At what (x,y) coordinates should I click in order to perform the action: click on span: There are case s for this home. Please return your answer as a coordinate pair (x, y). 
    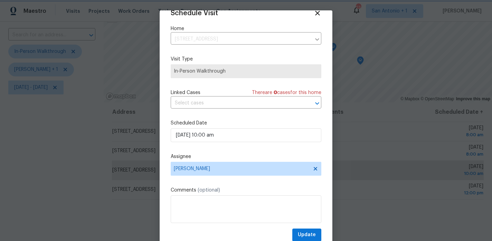
    Looking at the image, I should click on (286, 93).